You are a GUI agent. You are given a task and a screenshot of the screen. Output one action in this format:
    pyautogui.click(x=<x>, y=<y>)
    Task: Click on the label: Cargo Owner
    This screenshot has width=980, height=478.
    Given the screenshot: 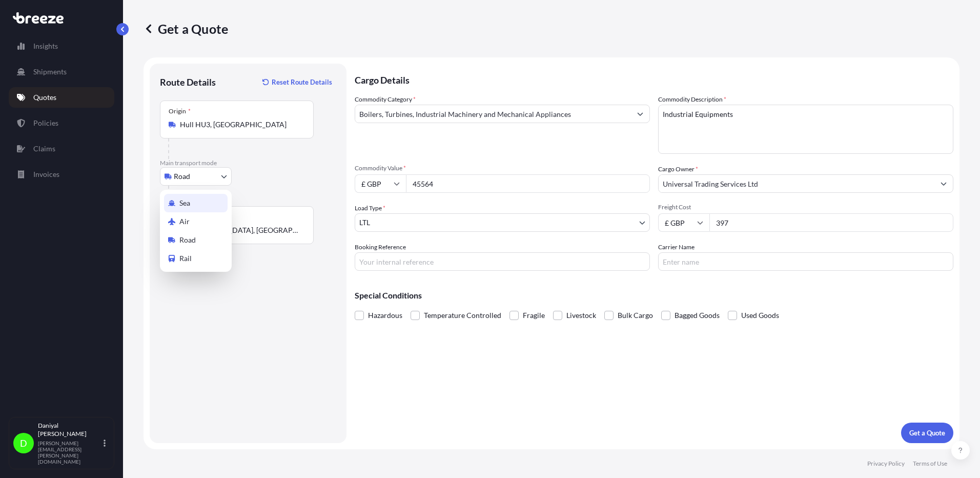 What is the action you would take?
    pyautogui.click(x=678, y=169)
    